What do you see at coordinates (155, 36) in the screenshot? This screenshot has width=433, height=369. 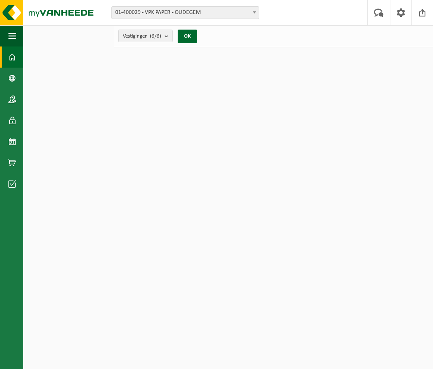 I see `count: (6/6)` at bounding box center [155, 36].